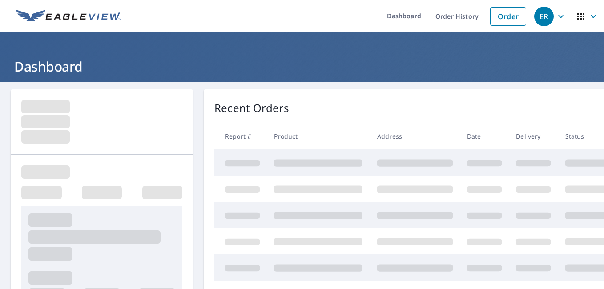 This screenshot has height=289, width=604. What do you see at coordinates (415, 136) in the screenshot?
I see `th: Address` at bounding box center [415, 136].